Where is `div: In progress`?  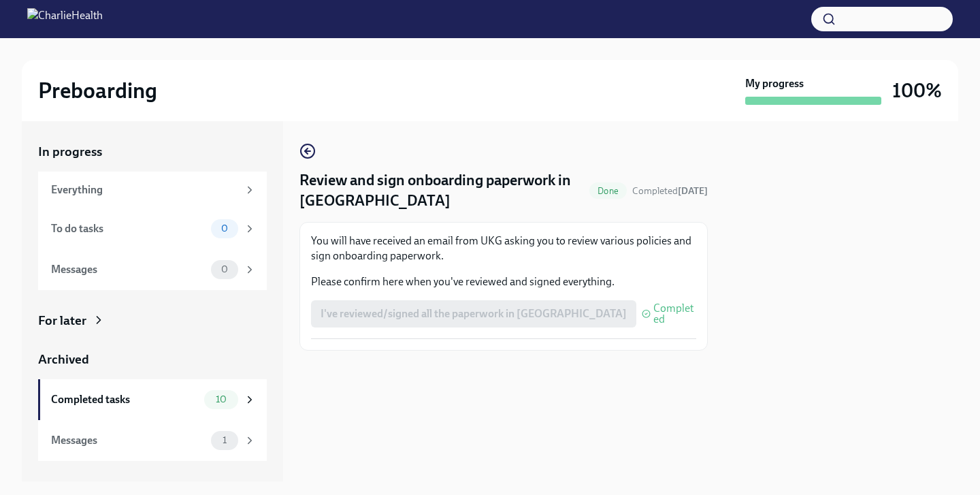 div: In progress is located at coordinates (152, 151).